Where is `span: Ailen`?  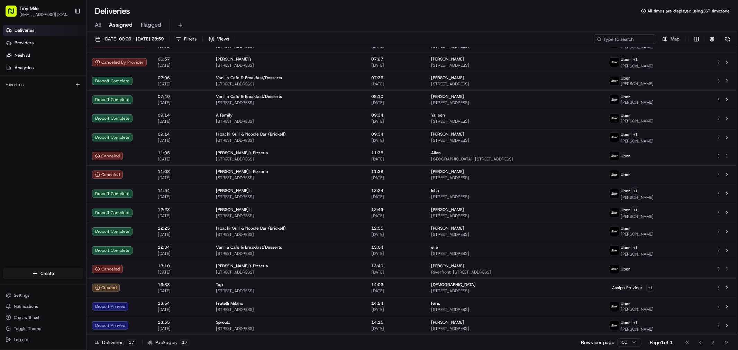 span: Ailen is located at coordinates (436, 153).